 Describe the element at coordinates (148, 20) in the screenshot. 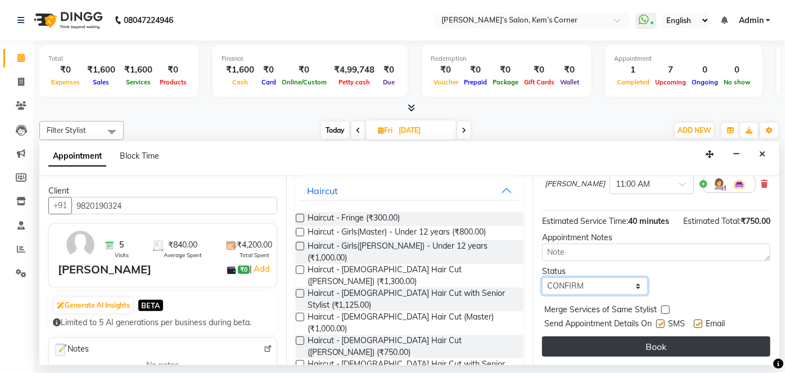

I see `b: 08047224946` at that location.